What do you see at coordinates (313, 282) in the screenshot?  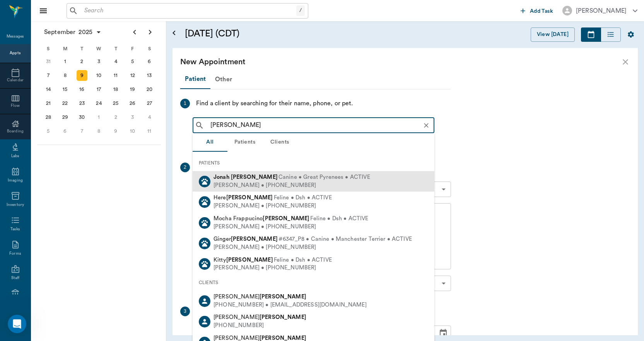 I see `div: CLIENTS` at bounding box center [313, 282].